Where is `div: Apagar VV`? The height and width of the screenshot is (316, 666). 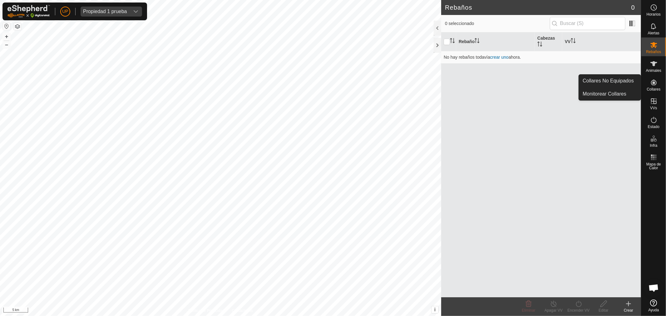 div: Apagar VV is located at coordinates (553, 310).